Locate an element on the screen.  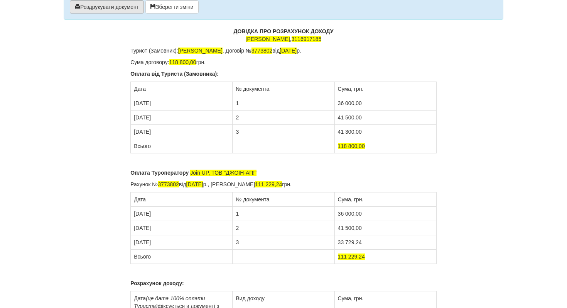
b: Оплата Туроператору is located at coordinates (159, 173).